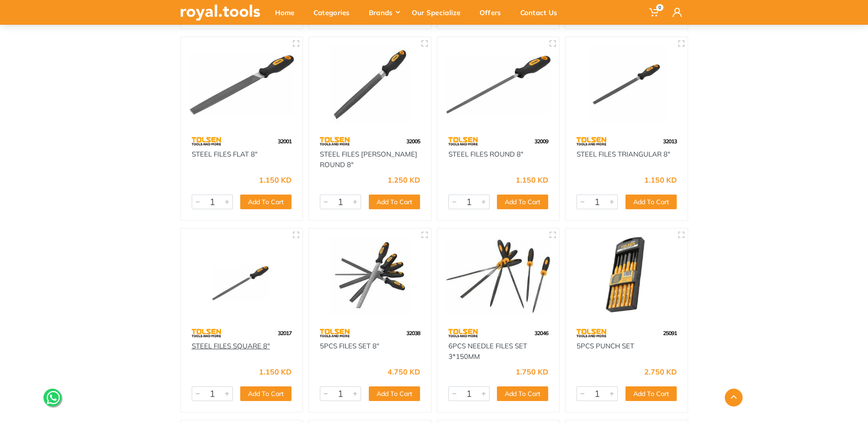  What do you see at coordinates (626, 84) in the screenshot?
I see `img: Royal Tools - STEEL FILES TRIANGULAR 8` at bounding box center [626, 84].